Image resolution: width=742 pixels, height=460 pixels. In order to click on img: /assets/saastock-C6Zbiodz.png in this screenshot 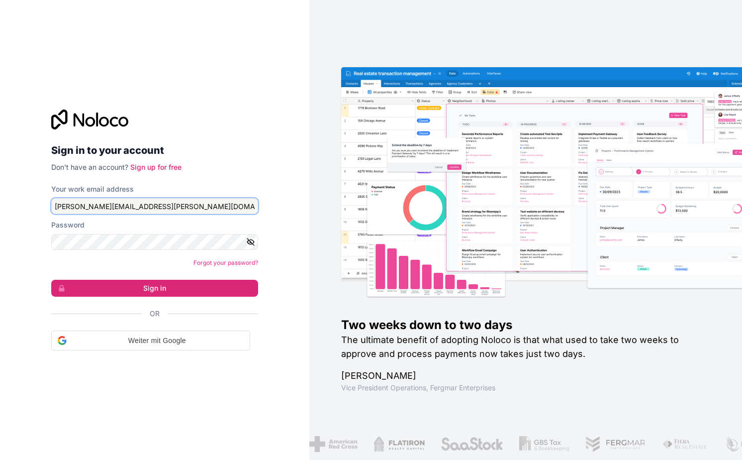, I will do `click(470, 444)`.